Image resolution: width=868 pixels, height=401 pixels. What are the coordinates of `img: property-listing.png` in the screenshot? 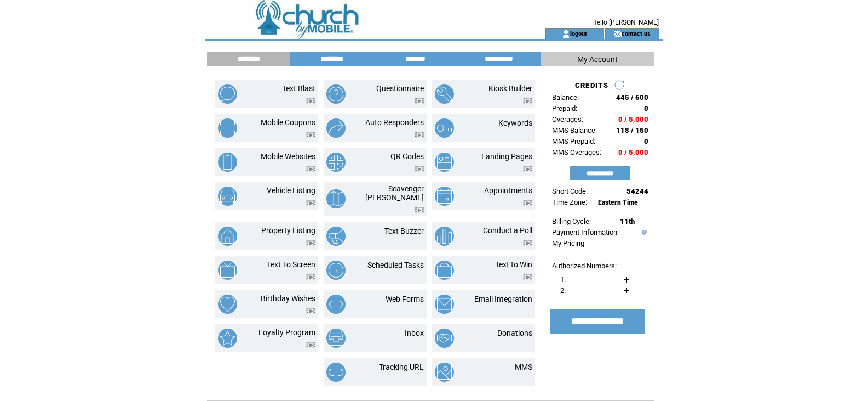 It's located at (227, 236).